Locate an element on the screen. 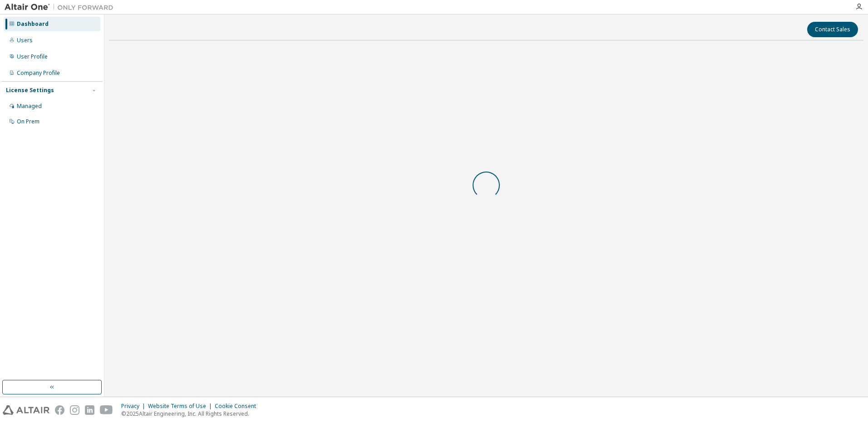 This screenshot has width=868, height=423. img: youtube.svg is located at coordinates (106, 410).